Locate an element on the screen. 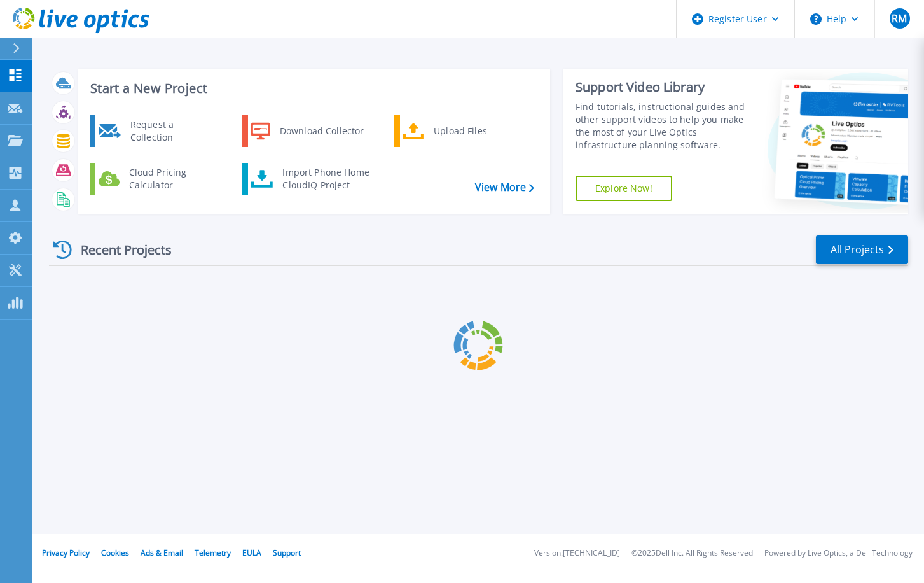  a: Telemetry is located at coordinates (213, 552).